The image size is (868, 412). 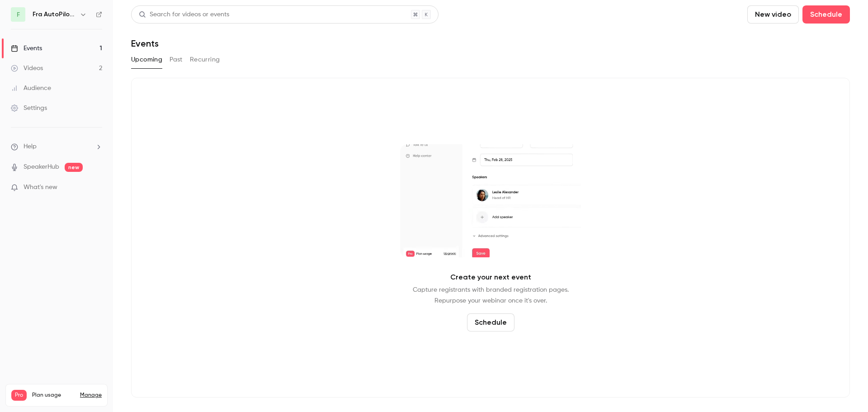 I want to click on span: new, so click(x=74, y=168).